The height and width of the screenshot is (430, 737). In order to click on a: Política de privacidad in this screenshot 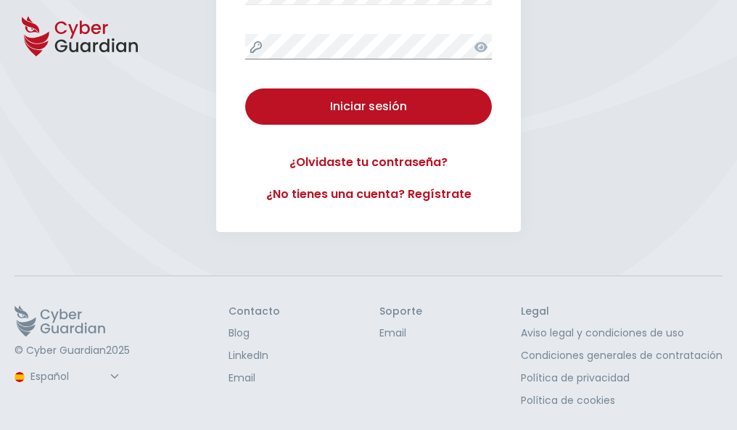, I will do `click(622, 378)`.